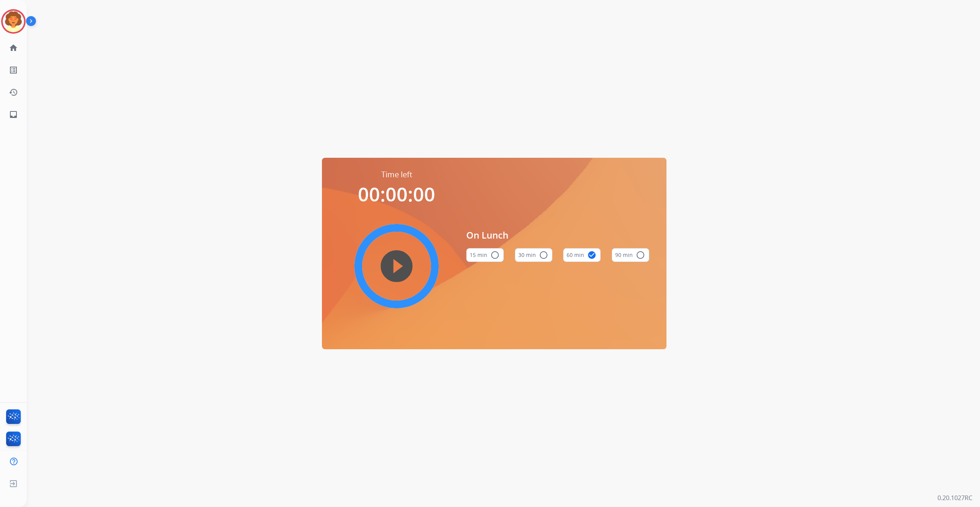  I want to click on button: 60 min, so click(582, 255).